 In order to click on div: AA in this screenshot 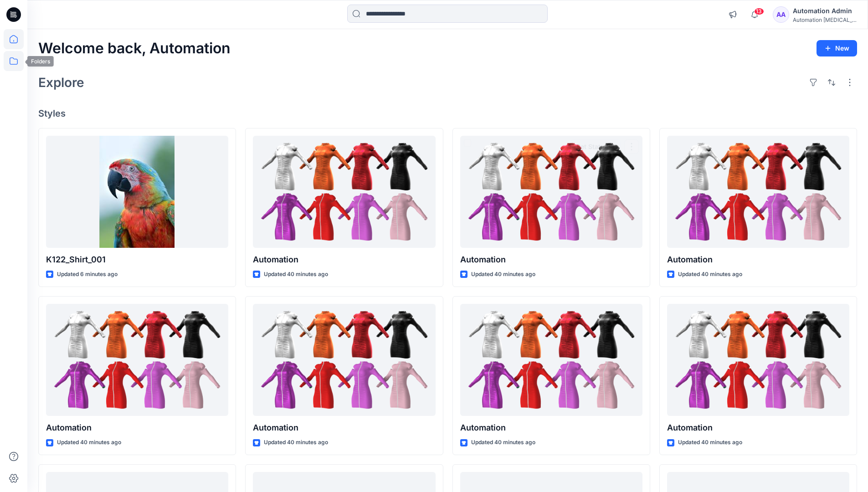, I will do `click(782, 15)`.